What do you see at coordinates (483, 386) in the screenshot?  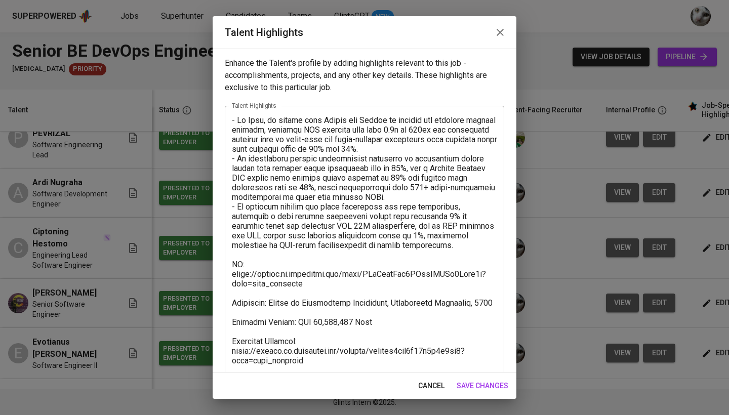 I see `button: save changes` at bounding box center [483, 386].